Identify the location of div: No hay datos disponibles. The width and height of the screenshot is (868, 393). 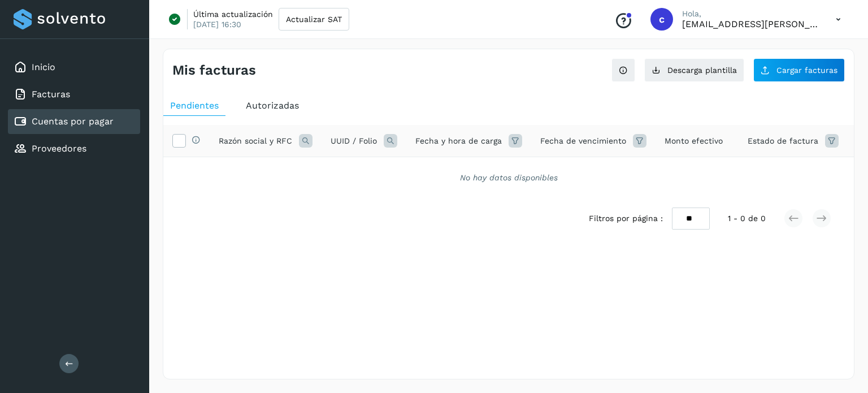
(509, 177).